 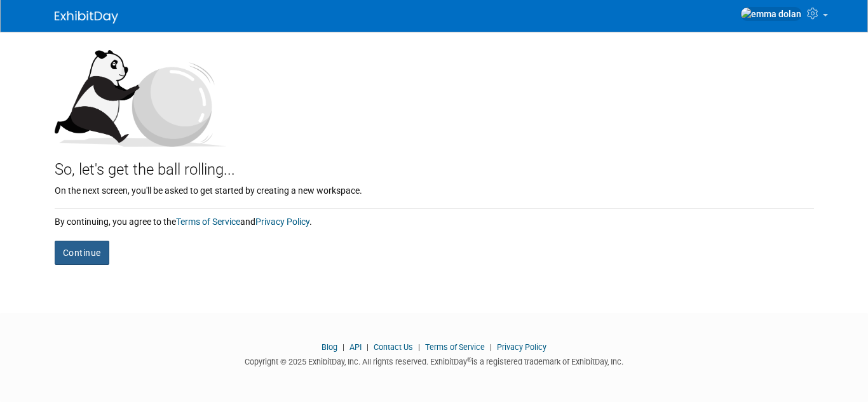 I want to click on a: Contact Us, so click(x=394, y=347).